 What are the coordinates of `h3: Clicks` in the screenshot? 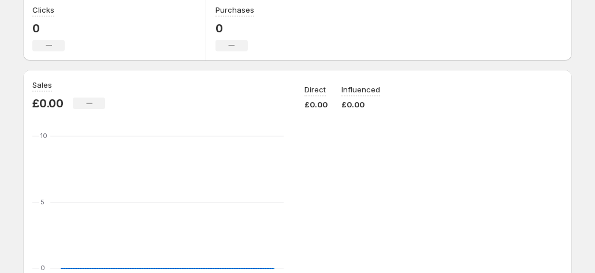 It's located at (43, 10).